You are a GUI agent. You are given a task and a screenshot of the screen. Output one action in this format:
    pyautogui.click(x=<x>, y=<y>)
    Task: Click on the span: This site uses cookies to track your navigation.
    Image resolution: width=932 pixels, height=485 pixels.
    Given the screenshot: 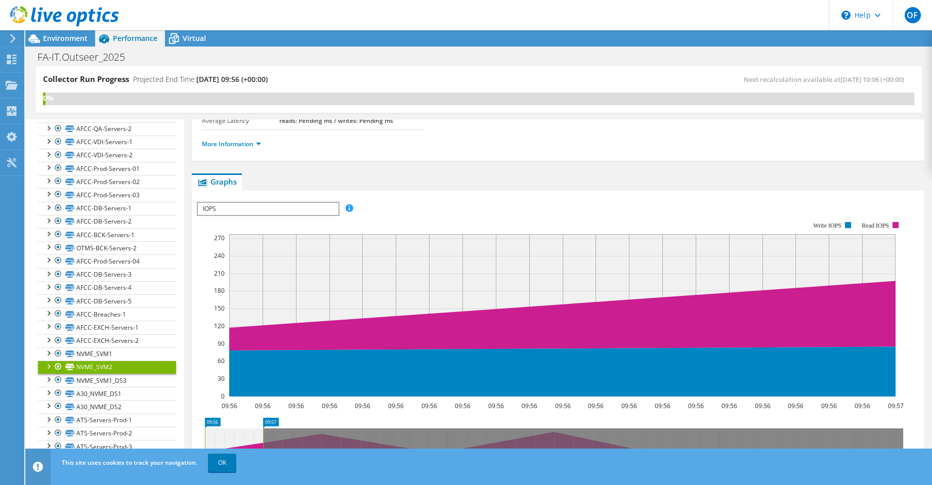 What is the action you would take?
    pyautogui.click(x=130, y=463)
    